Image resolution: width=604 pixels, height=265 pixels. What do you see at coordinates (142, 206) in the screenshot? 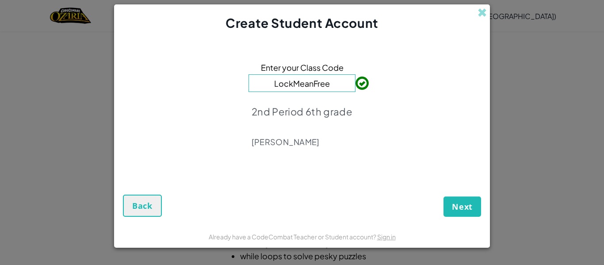
I see `span: Back` at bounding box center [142, 206].